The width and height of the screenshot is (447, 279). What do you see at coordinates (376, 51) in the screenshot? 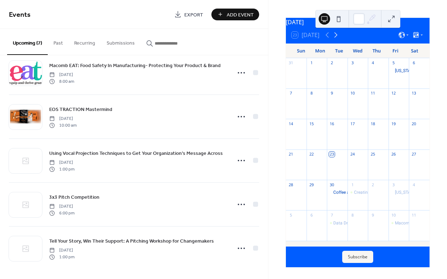
I see `div: Thu` at bounding box center [376, 51].